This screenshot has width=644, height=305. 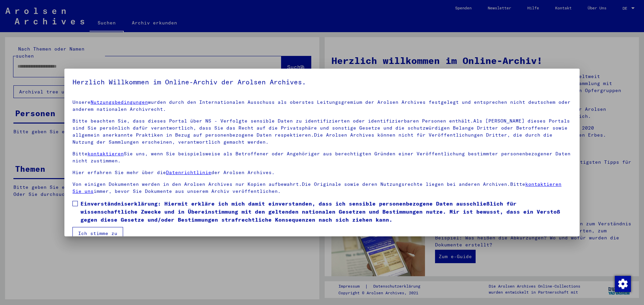 I want to click on a: Nutzungsbedingungen, so click(x=119, y=102).